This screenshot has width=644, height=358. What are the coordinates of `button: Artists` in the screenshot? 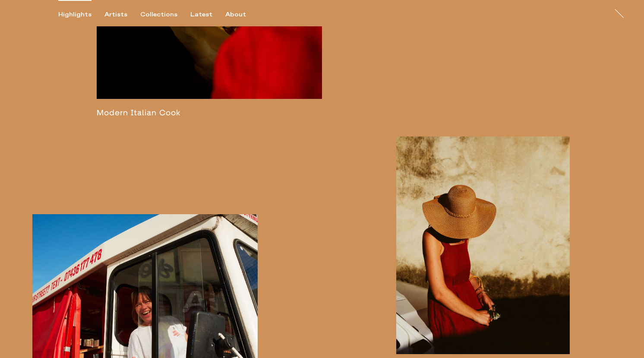 It's located at (122, 15).